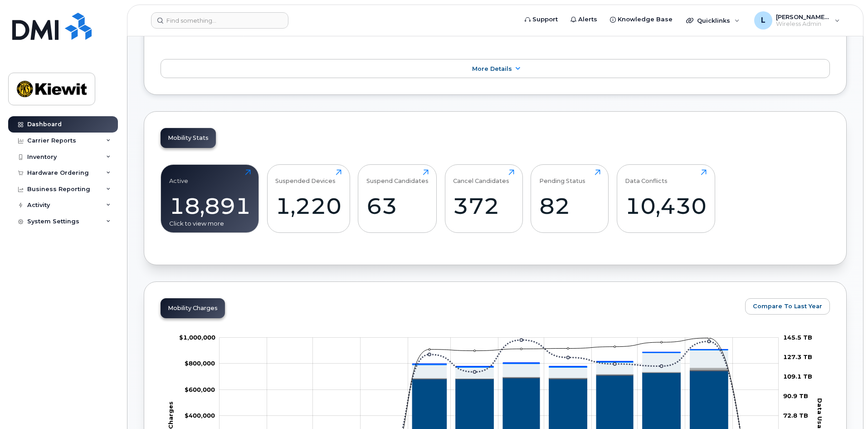  I want to click on tspan: 109.1 TB, so click(798, 377).